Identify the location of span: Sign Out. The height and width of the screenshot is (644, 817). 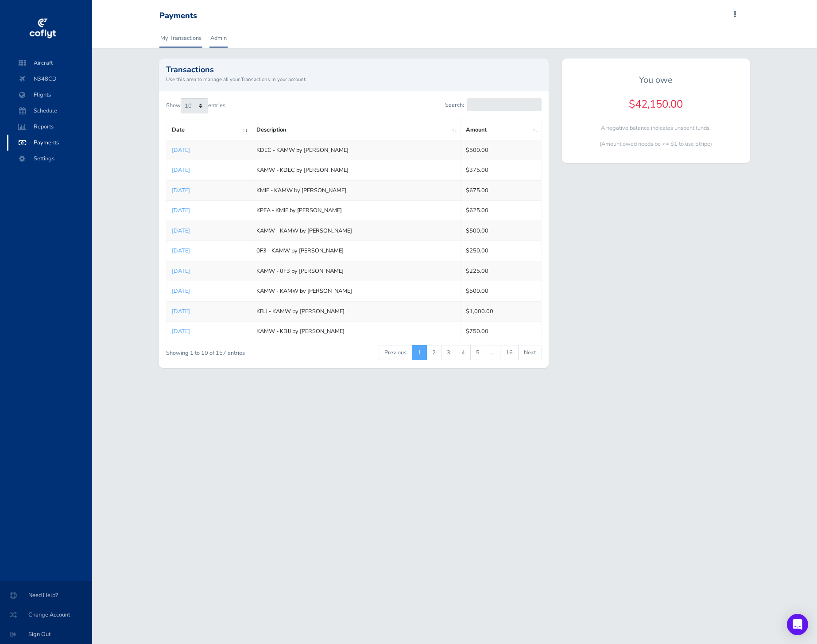
(46, 634).